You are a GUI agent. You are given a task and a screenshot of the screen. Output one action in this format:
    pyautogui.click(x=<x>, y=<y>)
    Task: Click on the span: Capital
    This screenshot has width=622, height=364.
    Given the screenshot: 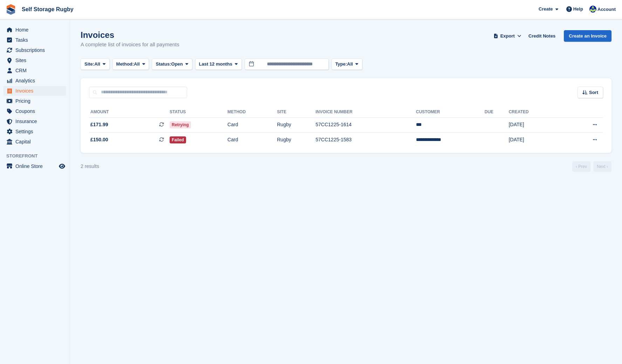 What is the action you would take?
    pyautogui.click(x=36, y=142)
    